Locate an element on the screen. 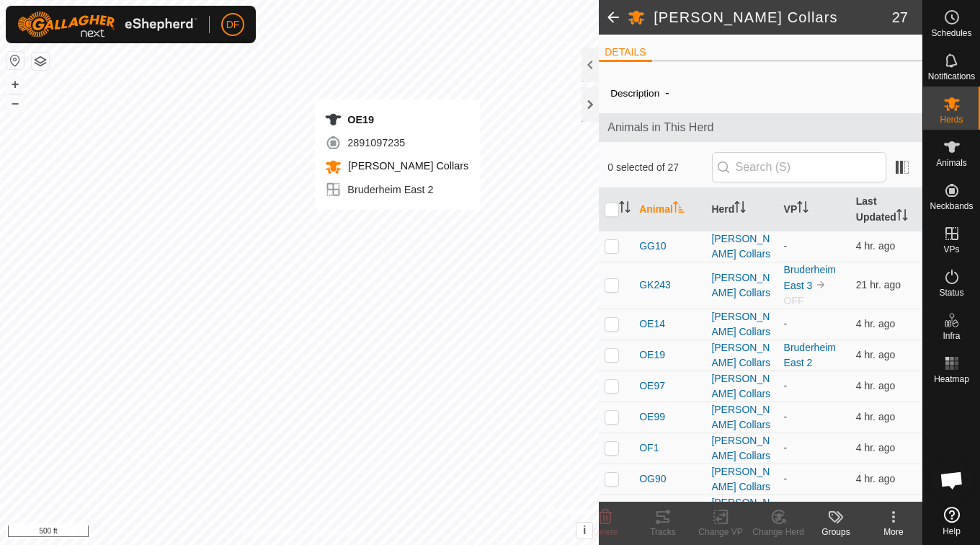  input: Search (S) is located at coordinates (799, 167).